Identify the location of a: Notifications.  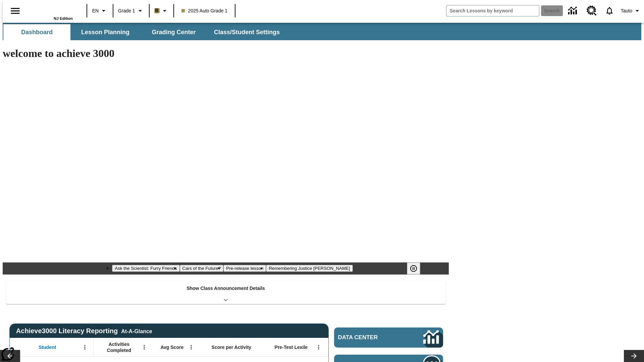
(609, 11).